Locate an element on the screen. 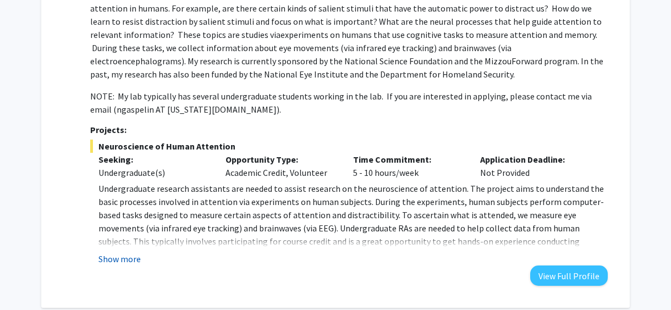 The width and height of the screenshot is (671, 310). div: 5 - 10 hours/week is located at coordinates (408, 166).